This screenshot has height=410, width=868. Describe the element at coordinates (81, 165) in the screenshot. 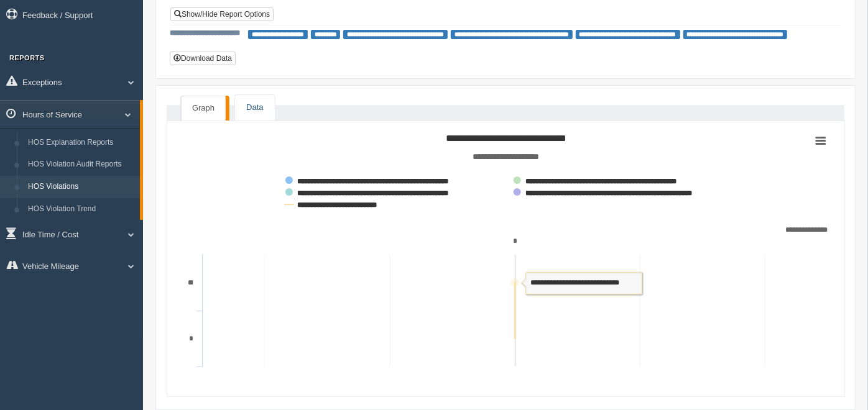

I see `a: HOS Violation Audit Reports` at that location.